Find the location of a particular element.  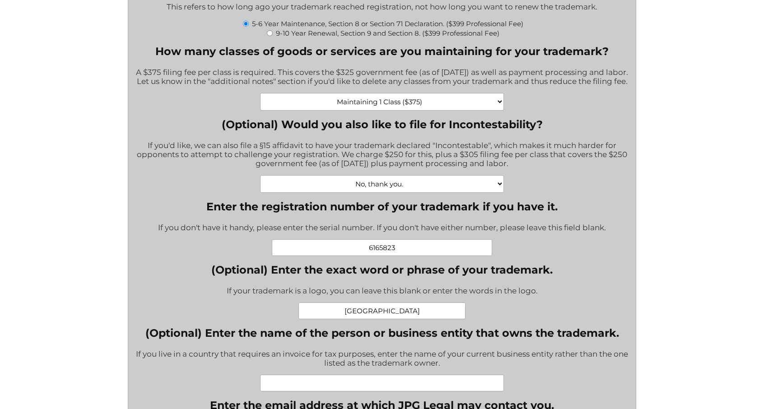

label: 5-6 Year Maintenance, Section 8 or Section 71 Declaration. ($399 Professional Fee) is located at coordinates (388, 23).